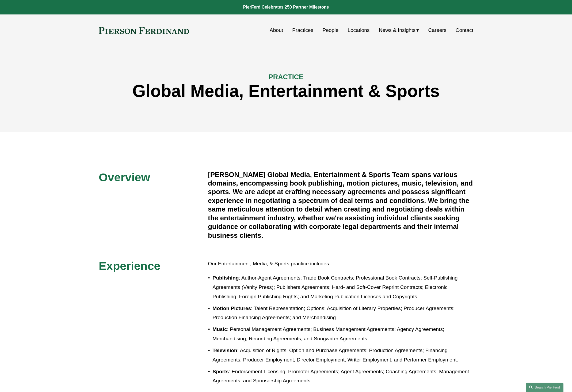 The height and width of the screenshot is (392, 572). I want to click on strong: Motion Pictures, so click(232, 308).